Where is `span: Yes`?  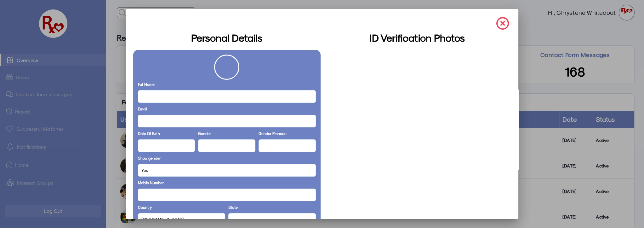
span: Yes is located at coordinates (145, 170).